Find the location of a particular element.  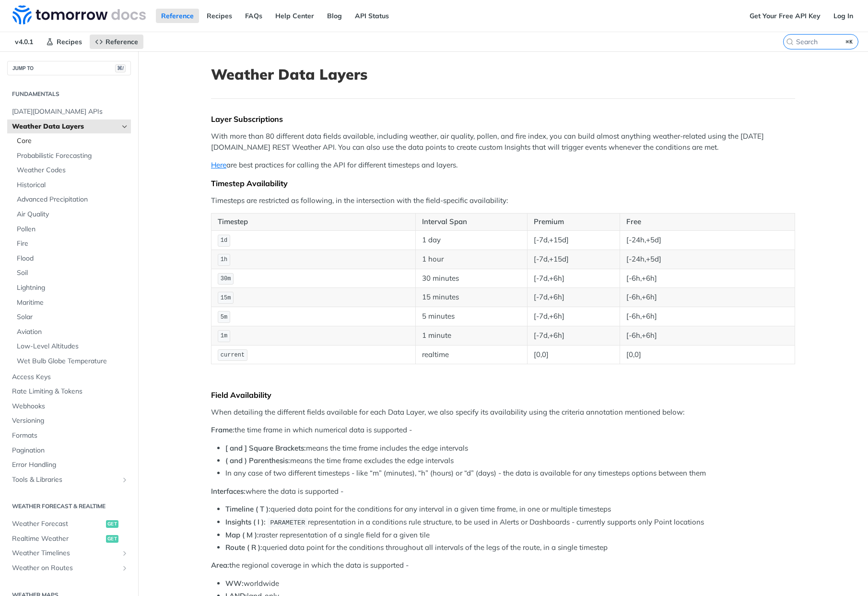

a: Lightning is located at coordinates (71, 288).